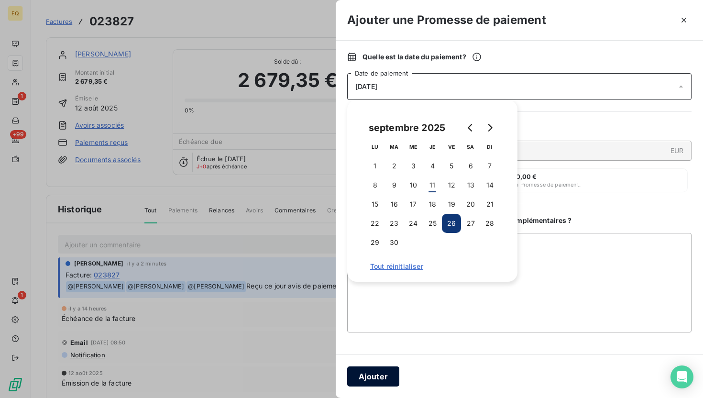 The width and height of the screenshot is (703, 398). I want to click on th: mercredi, so click(413, 147).